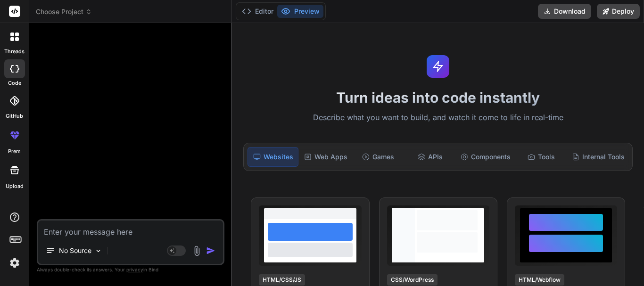 The width and height of the screenshot is (644, 286). I want to click on button: Preview, so click(300, 11).